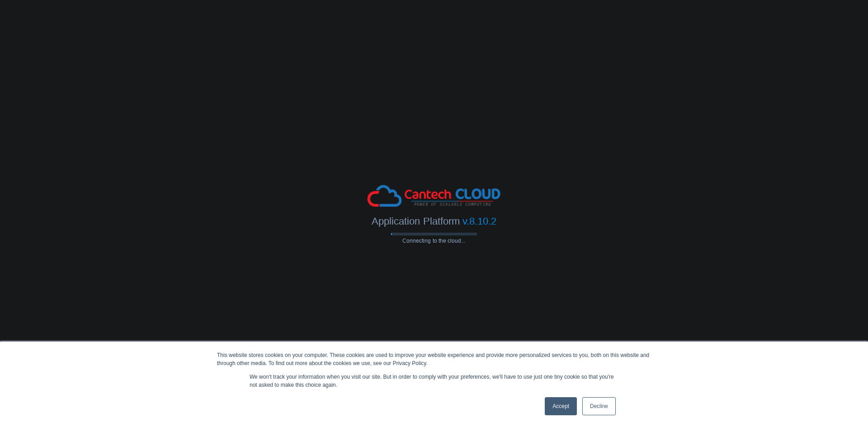 The height and width of the screenshot is (427, 868). I want to click on span: Application Platform, so click(415, 221).